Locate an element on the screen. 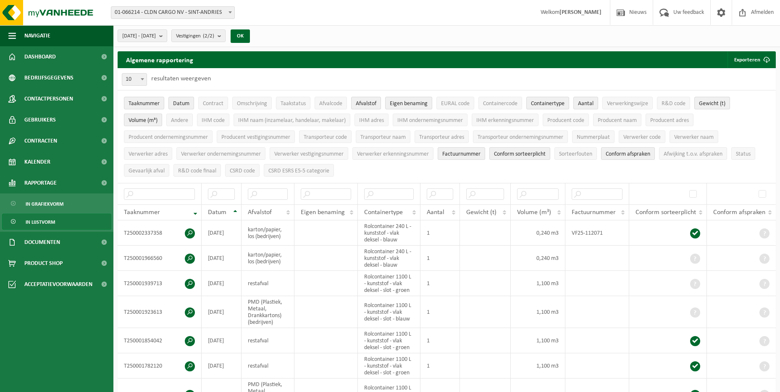 The image size is (780, 392). button: TaakstatusTaakstatus: Activate to sort is located at coordinates (293, 103).